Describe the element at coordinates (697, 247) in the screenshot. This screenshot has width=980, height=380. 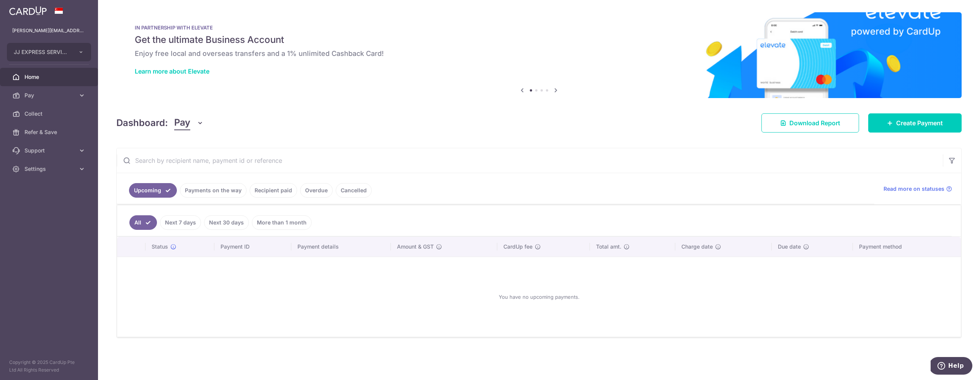
I see `span: Charge date` at that location.